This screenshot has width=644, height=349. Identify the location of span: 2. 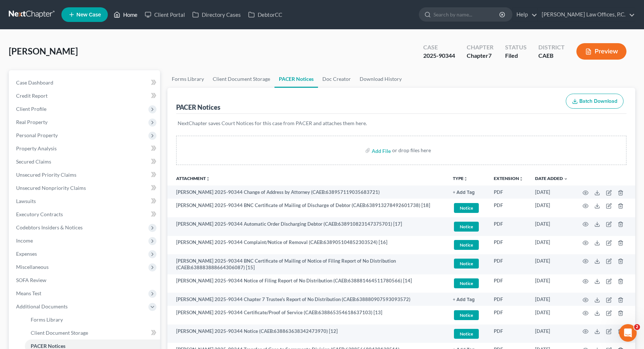
(637, 327).